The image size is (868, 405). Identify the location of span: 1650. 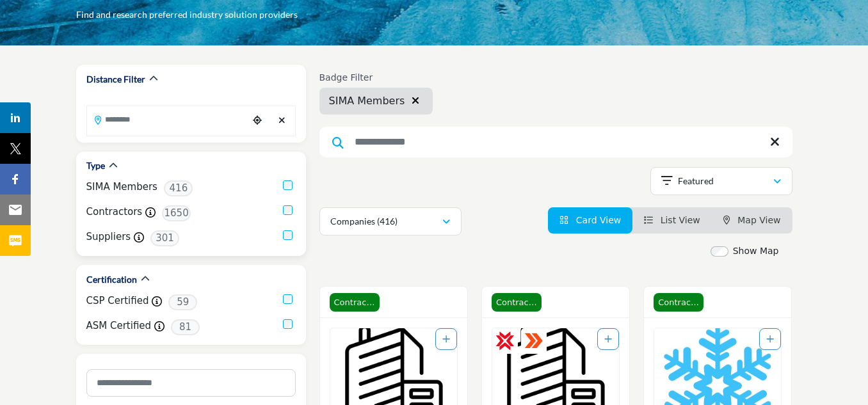
(176, 213).